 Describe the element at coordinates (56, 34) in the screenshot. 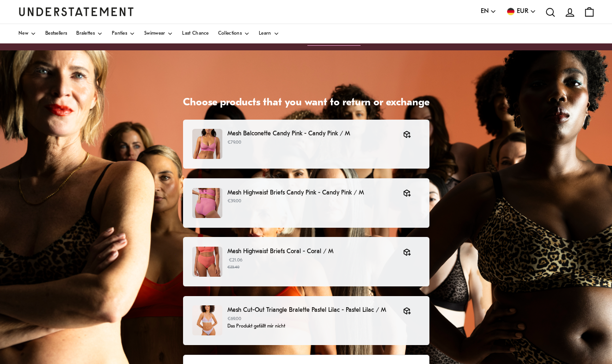

I see `span: Bestsellers` at that location.